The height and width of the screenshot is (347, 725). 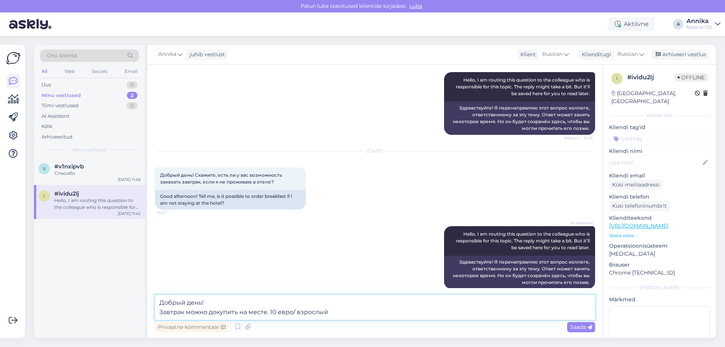 I want to click on div: Kliendi info, so click(x=660, y=116).